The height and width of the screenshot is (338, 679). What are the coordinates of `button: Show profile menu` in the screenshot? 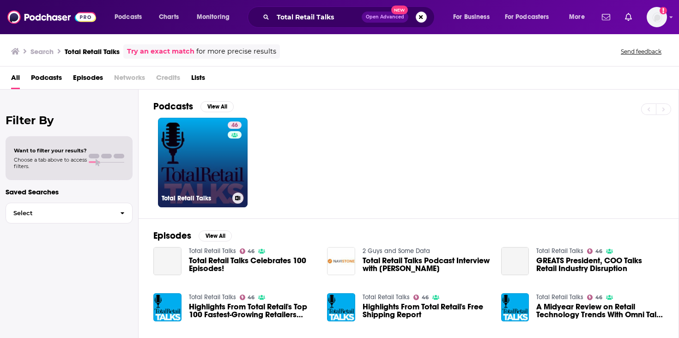 It's located at (657, 17).